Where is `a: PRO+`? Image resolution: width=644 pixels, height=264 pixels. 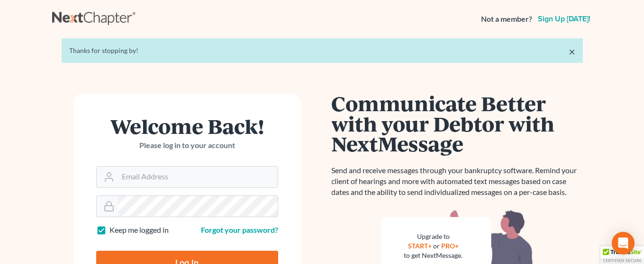 a: PRO+ is located at coordinates (449, 246).